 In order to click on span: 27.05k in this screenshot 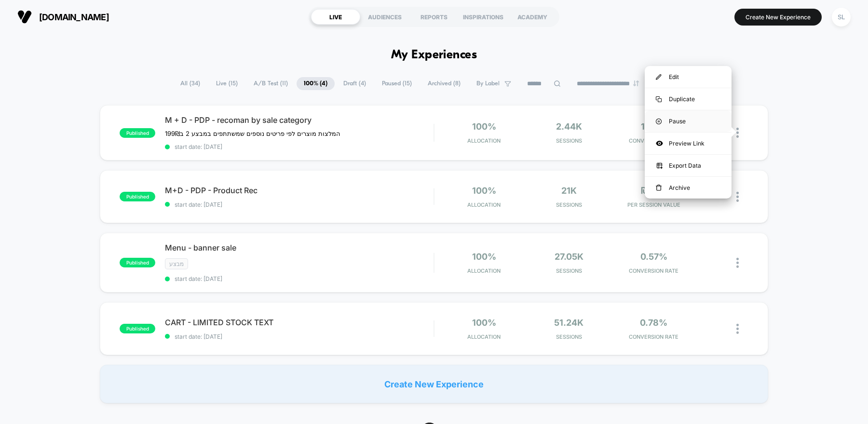, I will do `click(569, 257)`.